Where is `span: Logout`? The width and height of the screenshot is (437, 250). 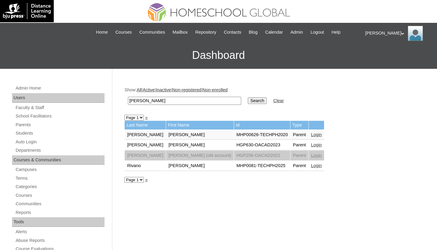 span: Logout is located at coordinates (317, 32).